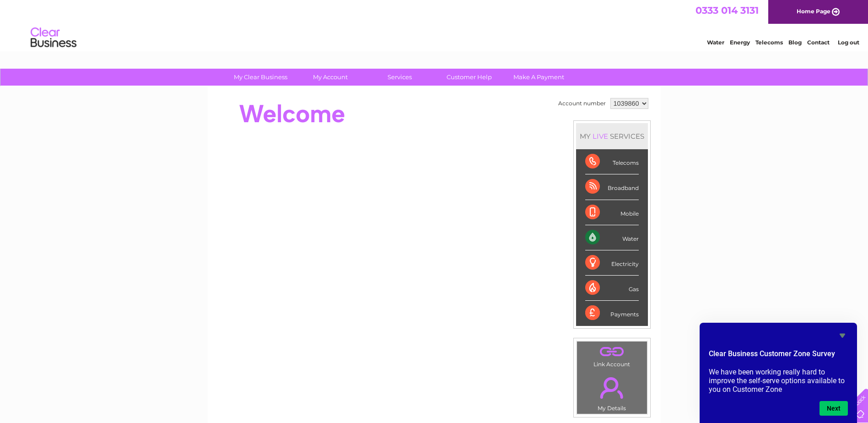 The width and height of the screenshot is (868, 423). I want to click on a: Contact, so click(818, 42).